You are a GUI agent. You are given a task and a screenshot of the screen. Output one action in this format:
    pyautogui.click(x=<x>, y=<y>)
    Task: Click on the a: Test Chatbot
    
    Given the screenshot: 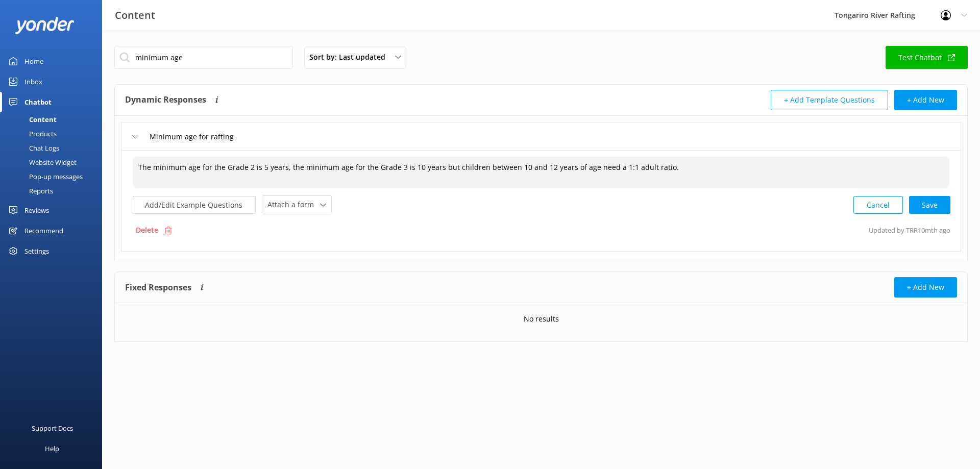 What is the action you would take?
    pyautogui.click(x=926, y=57)
    